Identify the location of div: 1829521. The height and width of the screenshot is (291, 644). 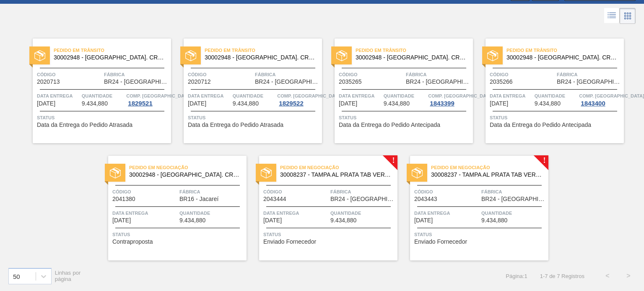
(140, 104).